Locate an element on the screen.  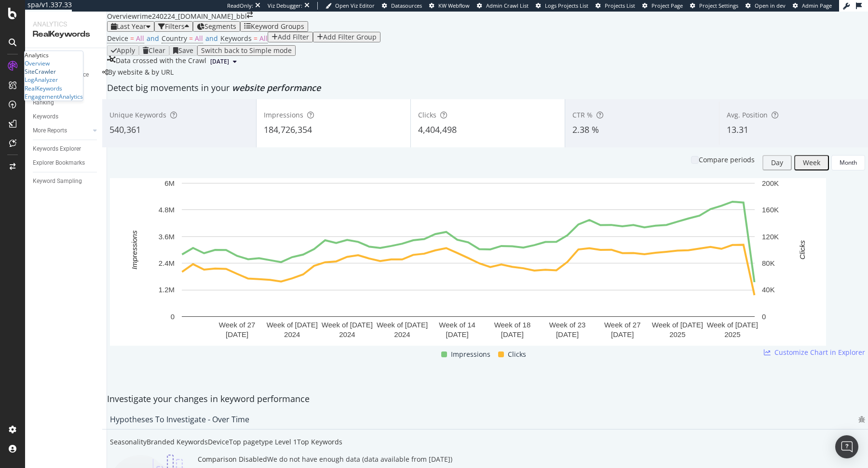
a: Explorer Bookmarks is located at coordinates (66, 163).